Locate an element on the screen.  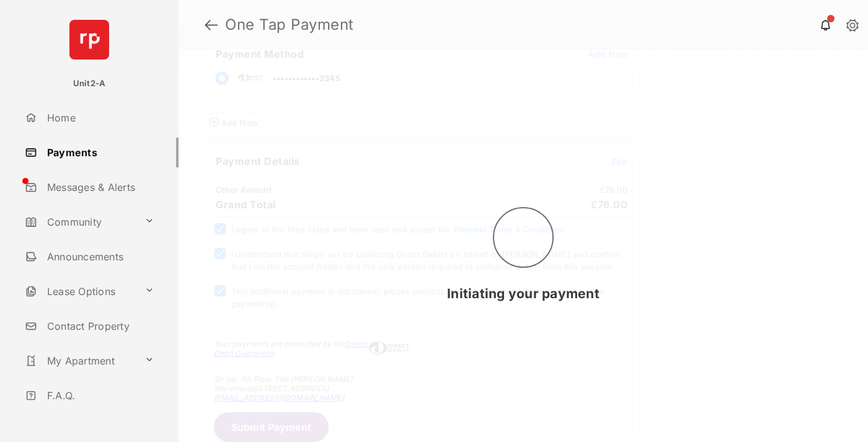
img: svg+xml;base64,PHN2ZyB4bWxucz0iaHR0cDovL3d3dy53My5vcmcvMjAwMC9zdmciIHdpZHRoPSI2NCIgaGVpZ2h0PSI2NC... is located at coordinates (89, 39).